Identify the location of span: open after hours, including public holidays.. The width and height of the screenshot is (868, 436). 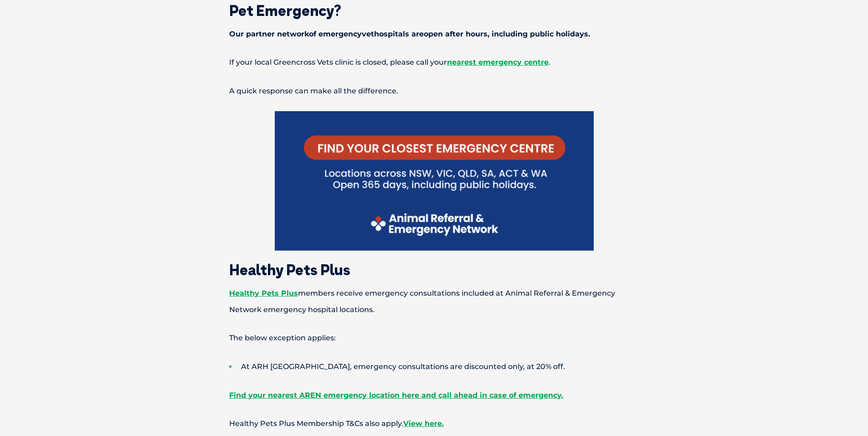
(507, 34).